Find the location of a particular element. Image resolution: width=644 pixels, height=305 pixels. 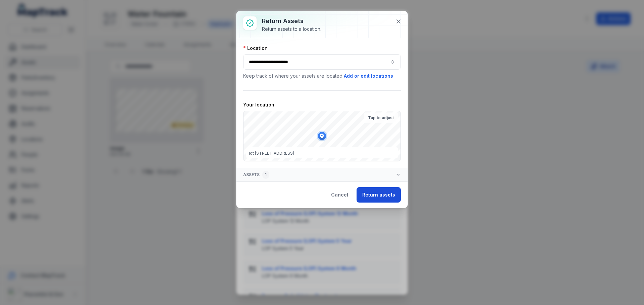

button: Return assets is located at coordinates (379, 195).